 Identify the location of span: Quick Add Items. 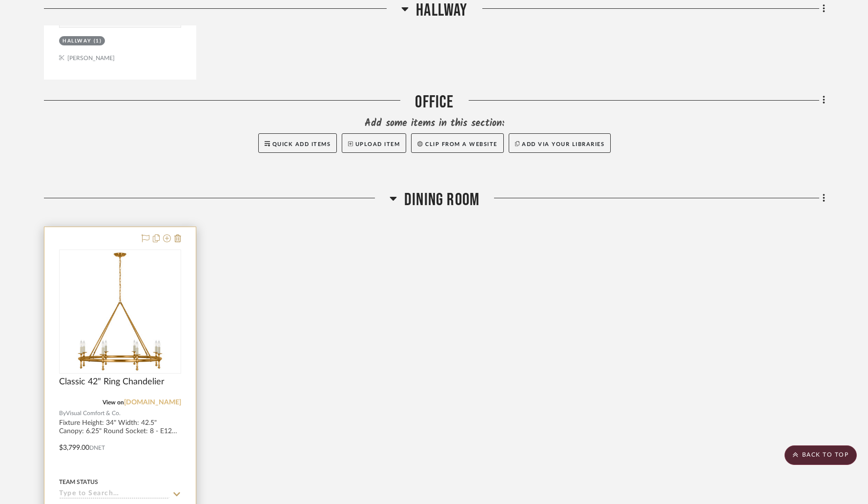
(301, 144).